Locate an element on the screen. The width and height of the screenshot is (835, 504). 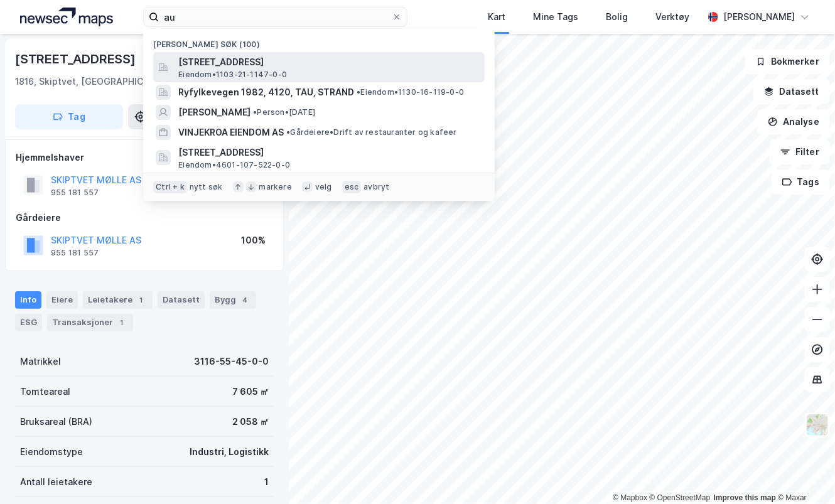
div: markere is located at coordinates (276, 187).